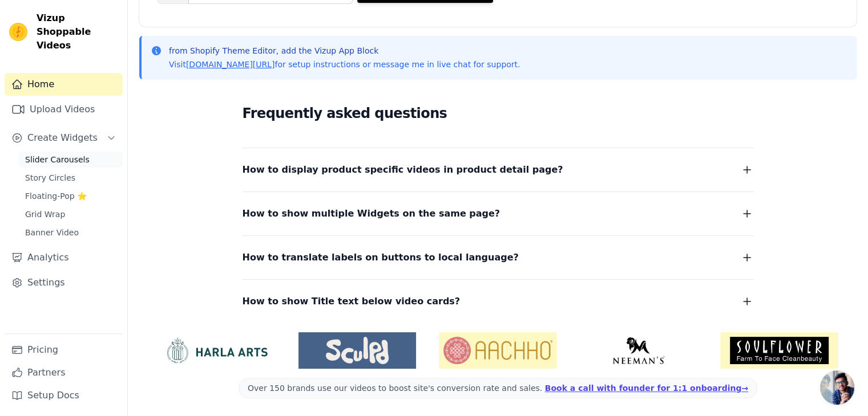 The width and height of the screenshot is (868, 416). Describe the element at coordinates (70, 196) in the screenshot. I see `a: Floating-Pop ⭐` at that location.